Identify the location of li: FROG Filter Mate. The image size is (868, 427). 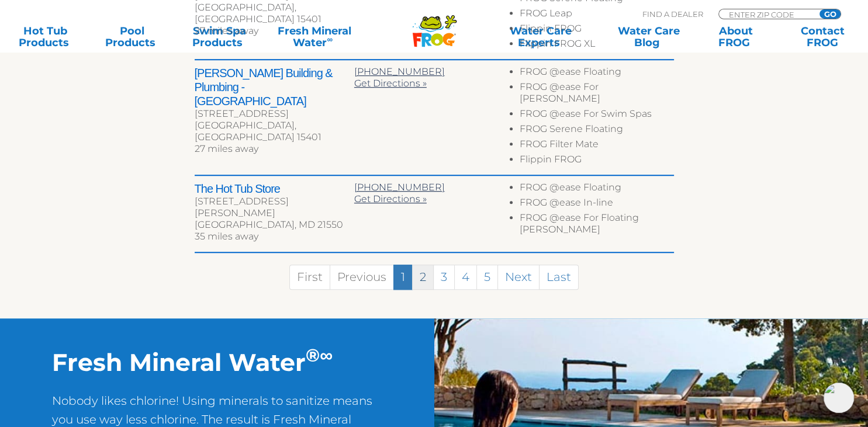
(596, 146).